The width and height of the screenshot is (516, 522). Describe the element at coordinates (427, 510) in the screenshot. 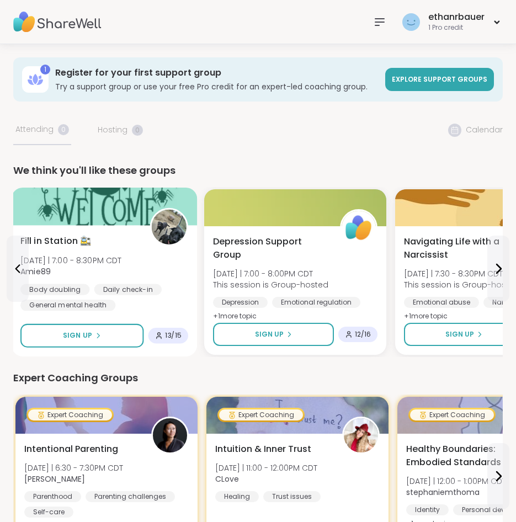

I see `div: Identity` at that location.